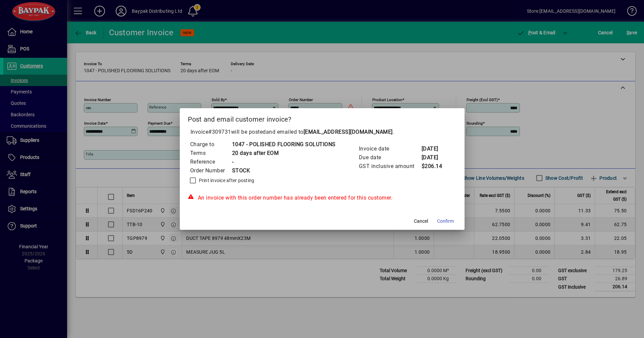 Image resolution: width=644 pixels, height=338 pixels. What do you see at coordinates (284, 153) in the screenshot?
I see `td: 20 days after EOM` at bounding box center [284, 153].